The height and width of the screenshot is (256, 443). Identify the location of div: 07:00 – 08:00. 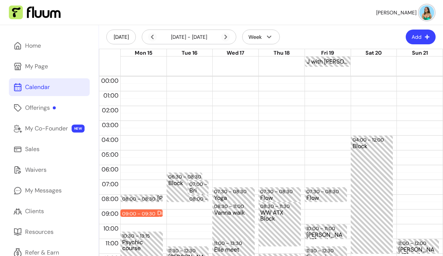
(207, 184).